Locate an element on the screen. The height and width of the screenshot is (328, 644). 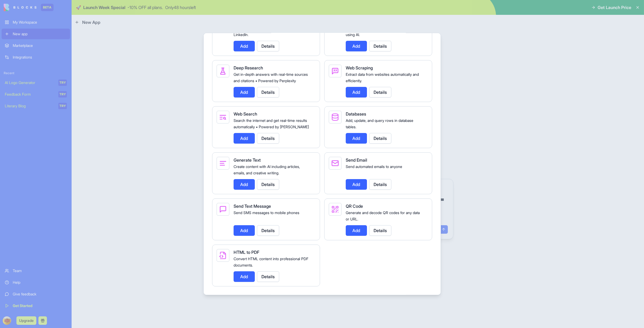
span: Web Scraping is located at coordinates (360, 68).